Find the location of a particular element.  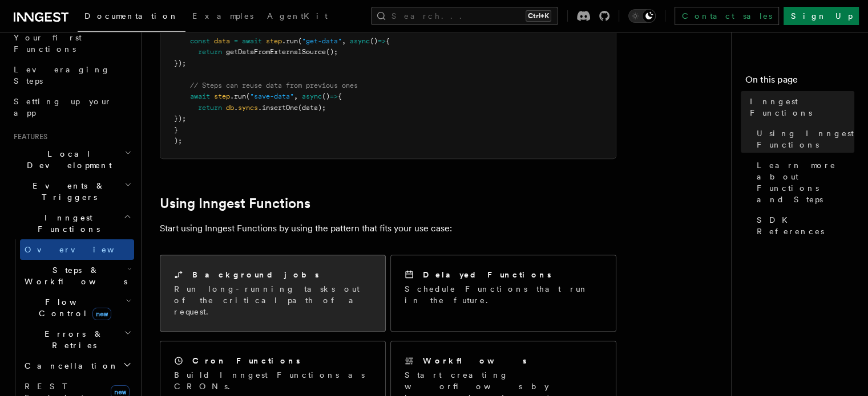

button: Cancellation is located at coordinates (77, 366).